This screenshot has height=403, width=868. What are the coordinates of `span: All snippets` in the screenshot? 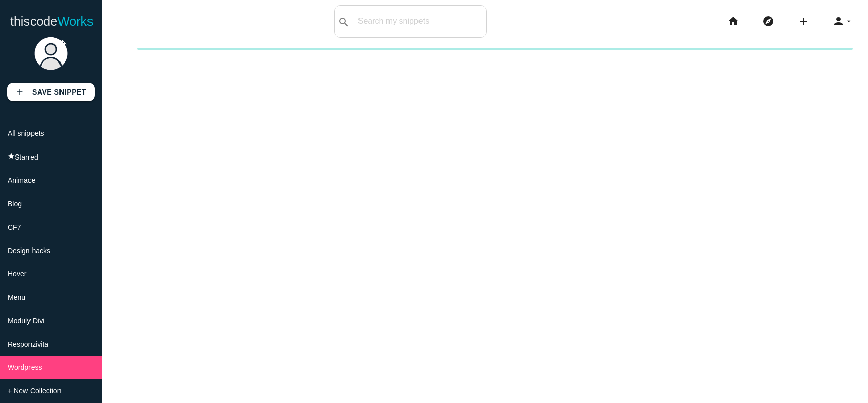 It's located at (26, 133).